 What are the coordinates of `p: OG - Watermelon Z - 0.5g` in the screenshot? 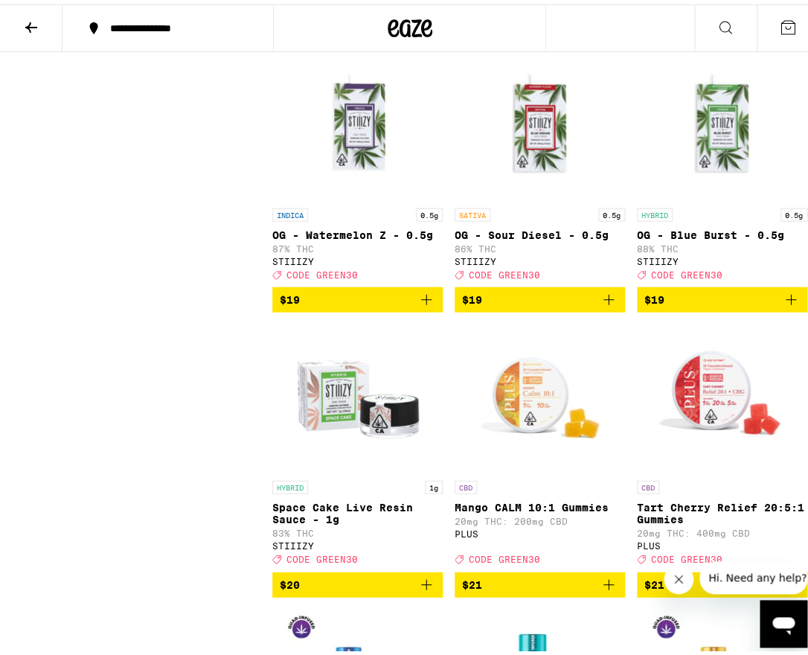 It's located at (357, 230).